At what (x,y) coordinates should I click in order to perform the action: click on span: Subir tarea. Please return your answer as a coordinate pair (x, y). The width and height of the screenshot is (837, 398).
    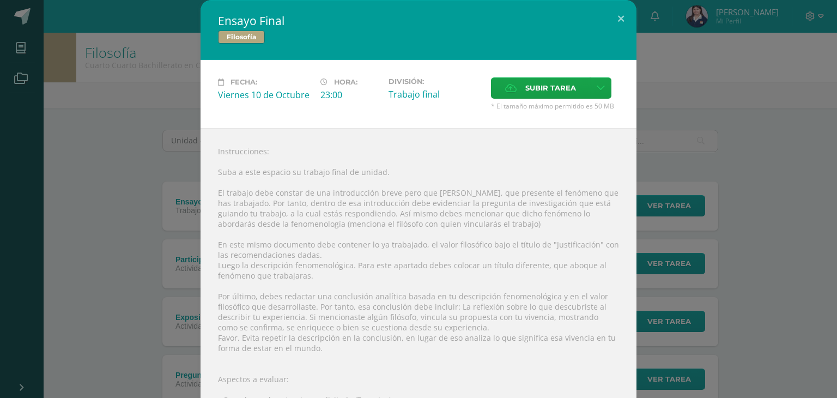
    Looking at the image, I should click on (551, 88).